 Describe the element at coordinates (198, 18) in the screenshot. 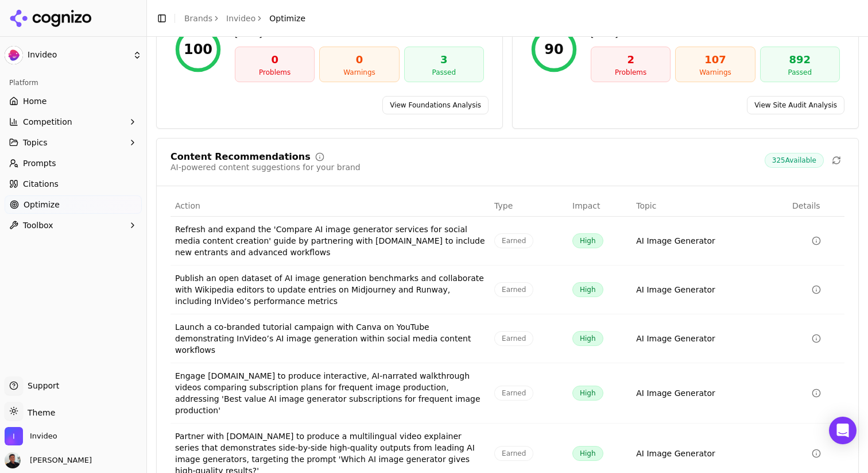

I see `a: Brands` at that location.